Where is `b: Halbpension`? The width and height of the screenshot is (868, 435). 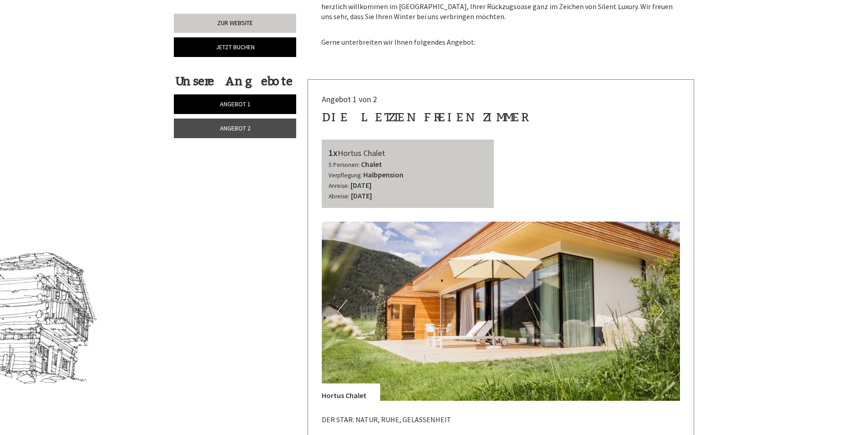 b: Halbpension is located at coordinates (383, 175).